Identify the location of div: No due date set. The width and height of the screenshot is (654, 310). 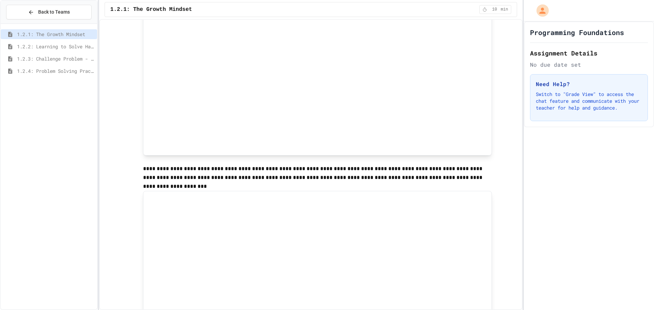
(589, 65).